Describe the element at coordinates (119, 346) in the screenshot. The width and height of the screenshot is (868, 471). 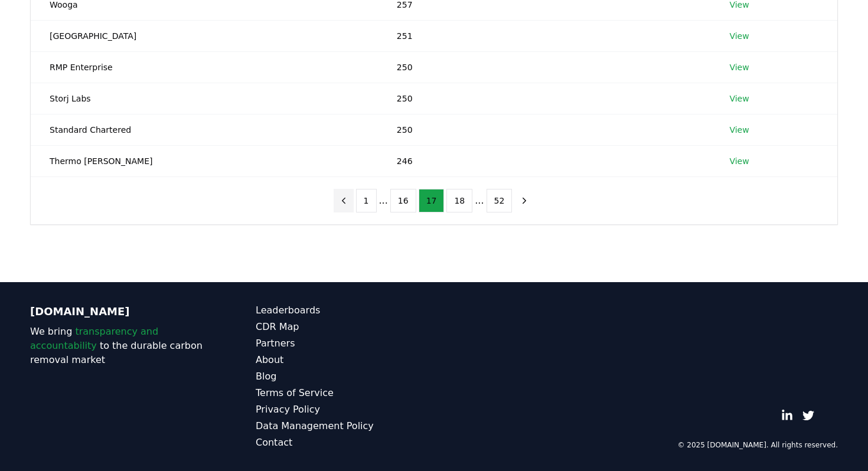
I see `p: We bring to the durable carbon removal market` at that location.